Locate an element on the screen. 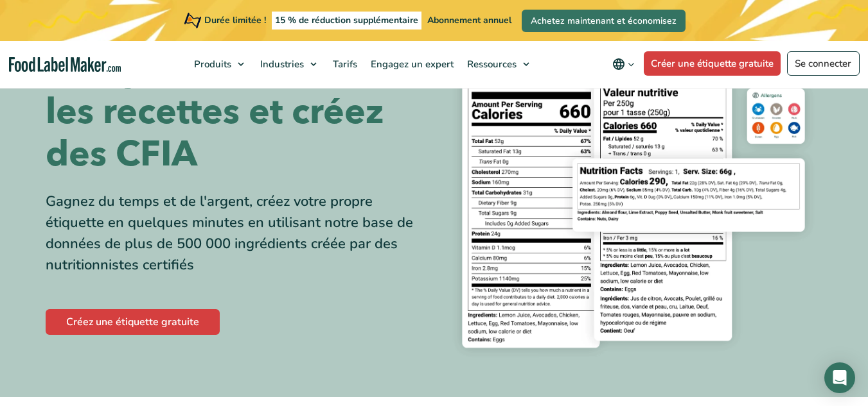 The image size is (868, 406). font: Ressources is located at coordinates (492, 64).